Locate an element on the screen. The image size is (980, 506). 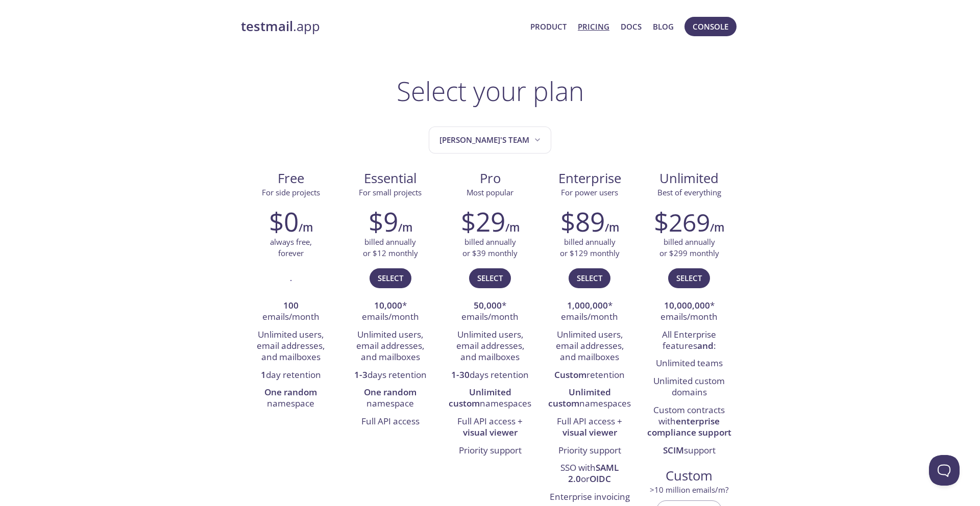
span: Console is located at coordinates (710, 26).